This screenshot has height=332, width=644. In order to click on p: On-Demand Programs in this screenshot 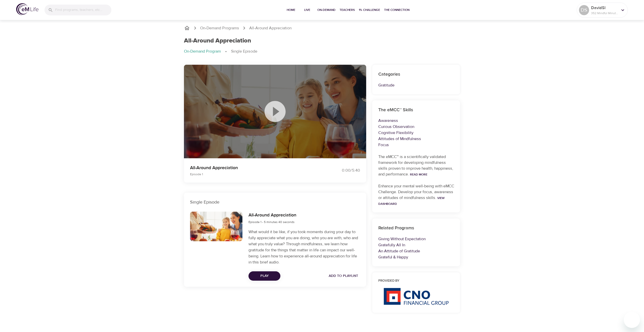, I will do `click(220, 28)`.